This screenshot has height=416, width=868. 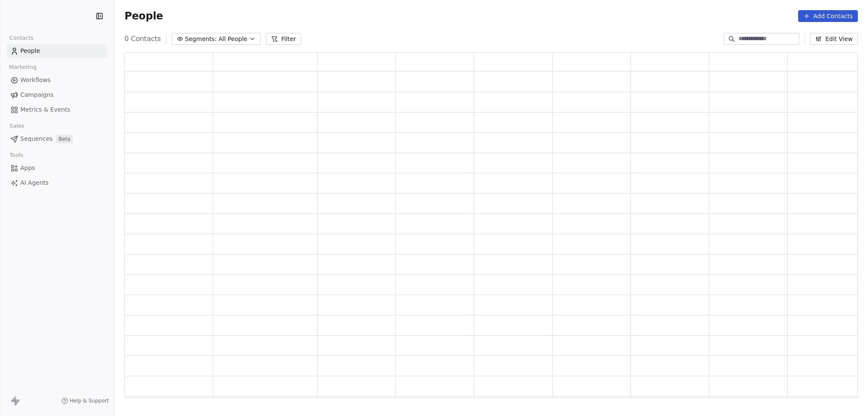 I want to click on span: Sequences, so click(x=36, y=139).